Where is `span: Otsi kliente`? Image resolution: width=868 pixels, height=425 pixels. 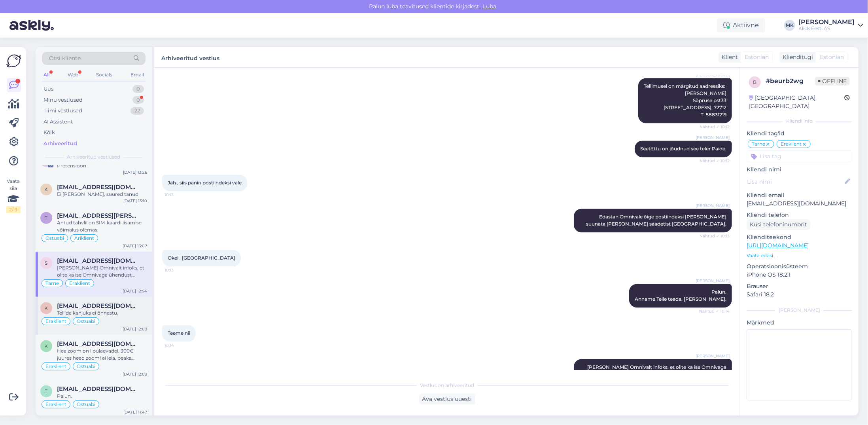 span: Otsi kliente is located at coordinates (65, 58).